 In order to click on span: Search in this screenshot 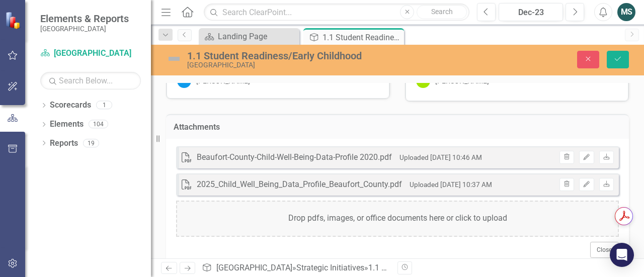, I will do `click(442, 11)`.